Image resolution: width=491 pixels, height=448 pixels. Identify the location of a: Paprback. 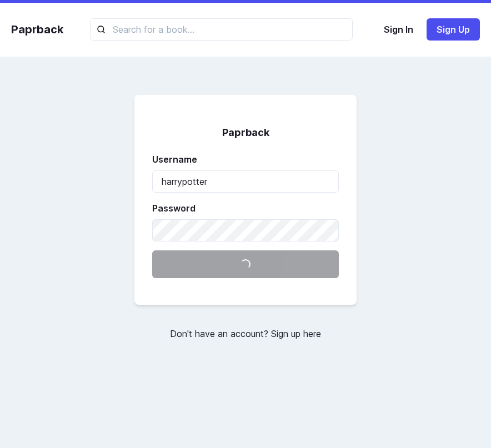
(37, 29).